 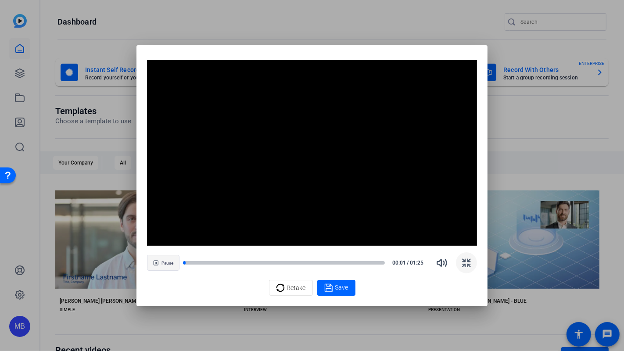 I want to click on button: Save, so click(x=336, y=288).